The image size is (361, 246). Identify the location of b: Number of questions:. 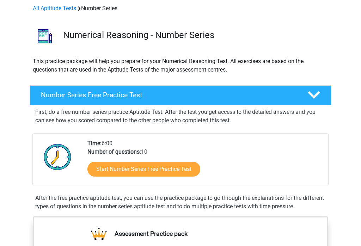
(114, 151).